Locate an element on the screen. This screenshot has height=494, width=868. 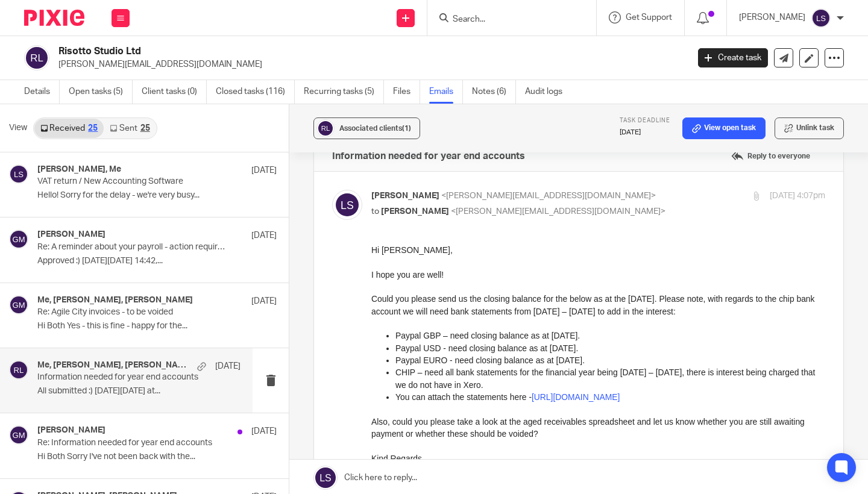
img: Pixie is located at coordinates (54, 18).